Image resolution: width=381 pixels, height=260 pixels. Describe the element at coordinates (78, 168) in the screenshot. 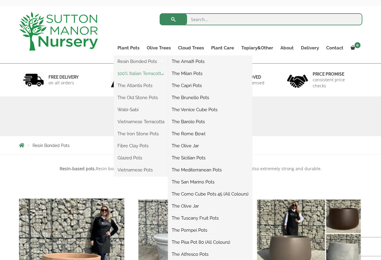

I see `strong: Resin-based pots.` at that location.